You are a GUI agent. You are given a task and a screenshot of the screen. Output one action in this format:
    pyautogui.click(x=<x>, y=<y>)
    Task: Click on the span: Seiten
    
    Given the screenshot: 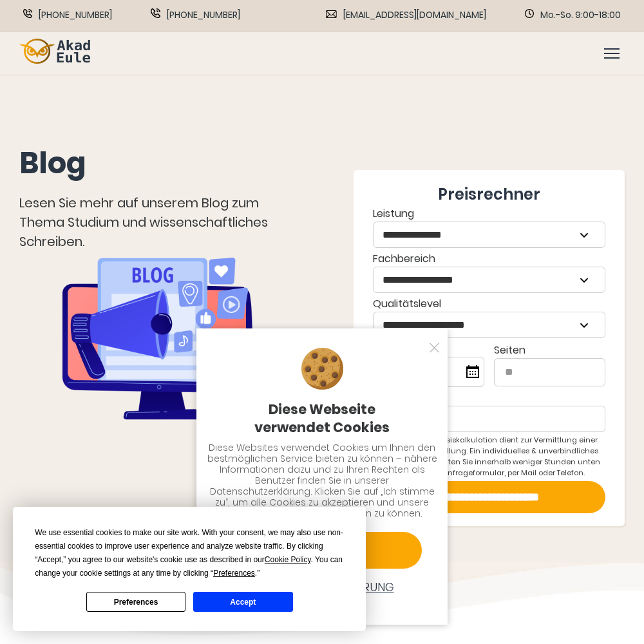 What is the action you would take?
    pyautogui.click(x=509, y=350)
    